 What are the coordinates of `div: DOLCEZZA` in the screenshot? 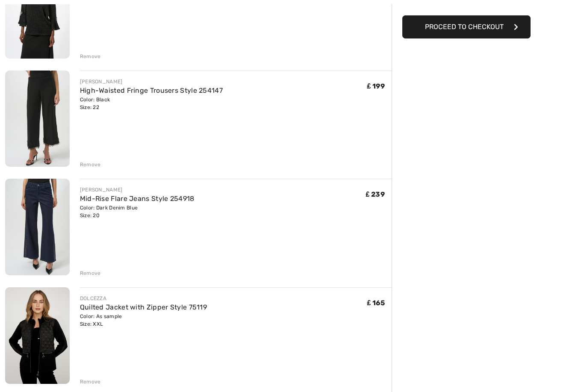 It's located at (143, 298).